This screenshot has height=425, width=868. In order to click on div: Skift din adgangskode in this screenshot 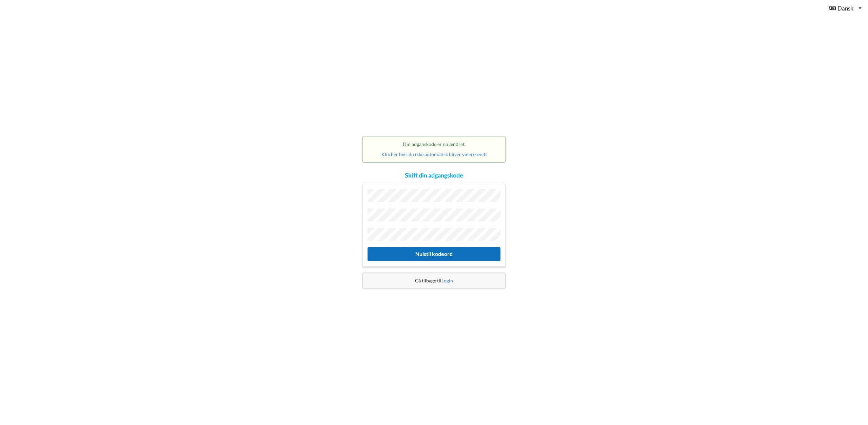, I will do `click(434, 175)`.